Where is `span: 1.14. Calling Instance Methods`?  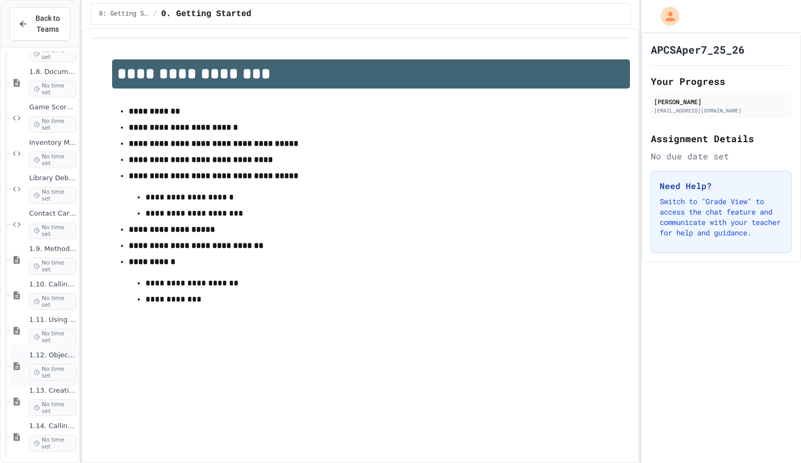
span: 1.14. Calling Instance Methods is located at coordinates (53, 426).